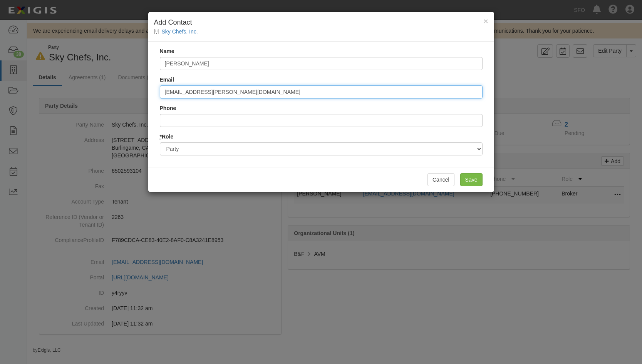 The width and height of the screenshot is (642, 364). I want to click on button: Close, so click(486, 21).